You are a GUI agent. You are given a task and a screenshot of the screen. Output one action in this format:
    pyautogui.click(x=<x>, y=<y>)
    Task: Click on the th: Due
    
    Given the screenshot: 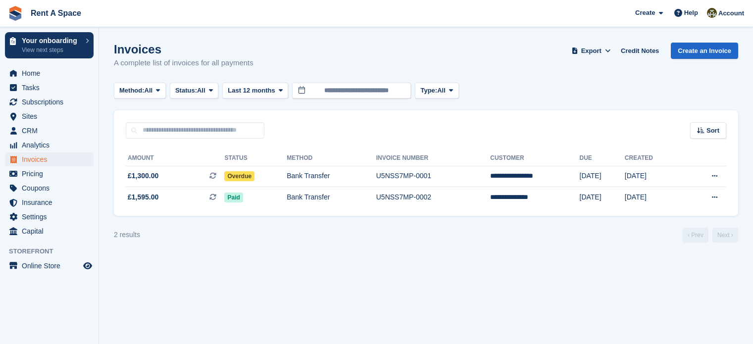 What is the action you would take?
    pyautogui.click(x=602, y=158)
    